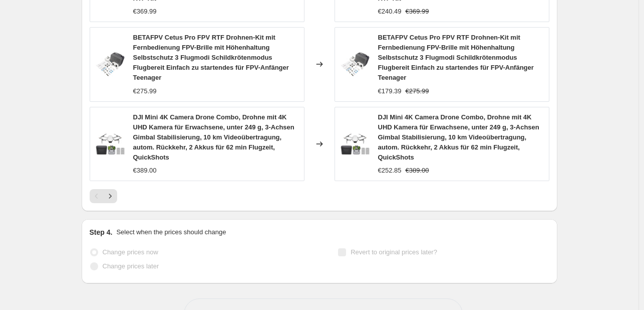 The image size is (644, 310). What do you see at coordinates (390, 170) in the screenshot?
I see `div: €252.85` at bounding box center [390, 170].